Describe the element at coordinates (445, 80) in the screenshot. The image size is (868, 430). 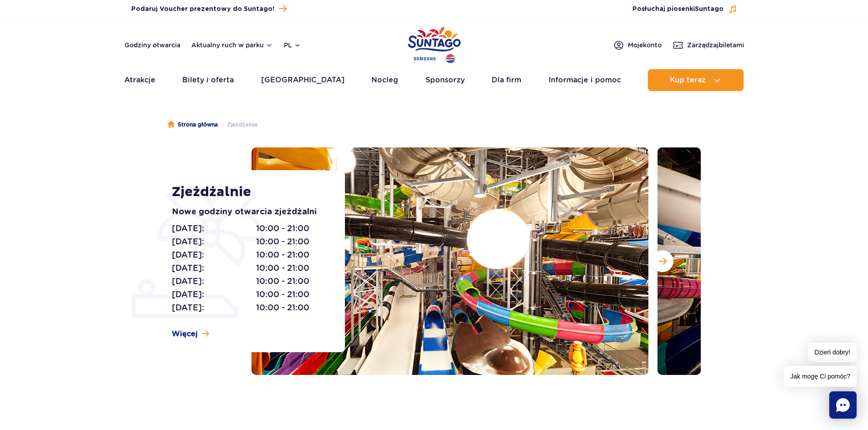
I see `a: Sponsorzy` at that location.